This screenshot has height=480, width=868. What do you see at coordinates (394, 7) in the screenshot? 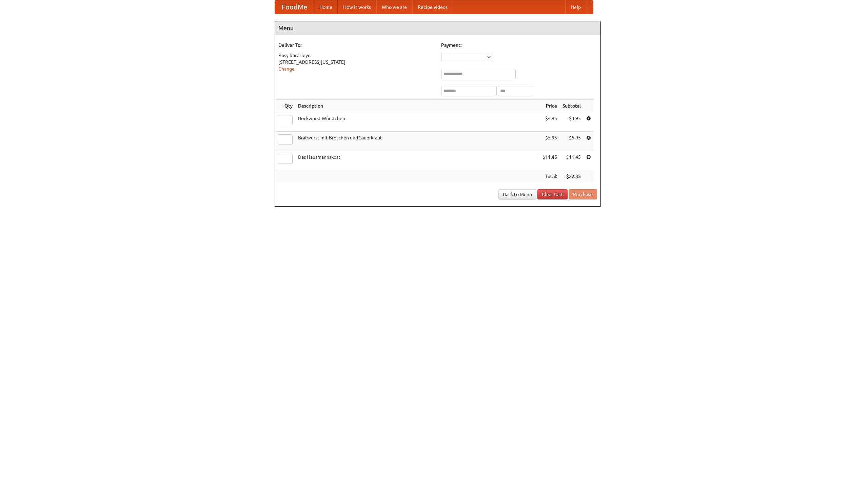
I see `a: Who we are` at bounding box center [394, 7].